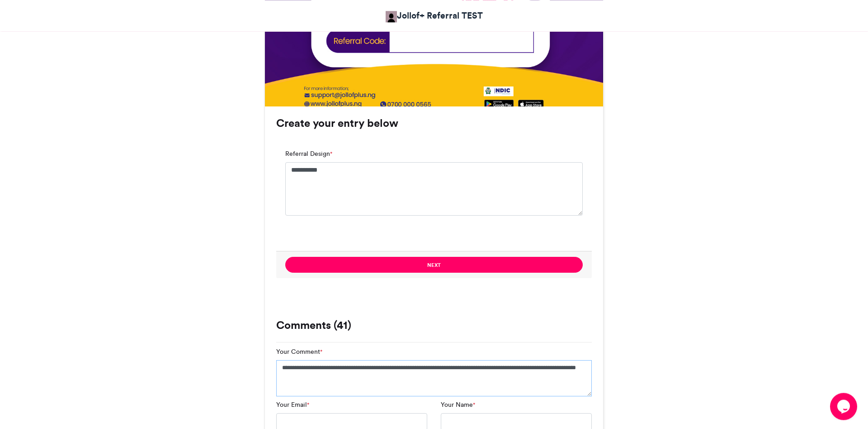 The height and width of the screenshot is (429, 868). What do you see at coordinates (434, 264) in the screenshot?
I see `button: Next` at bounding box center [434, 264].